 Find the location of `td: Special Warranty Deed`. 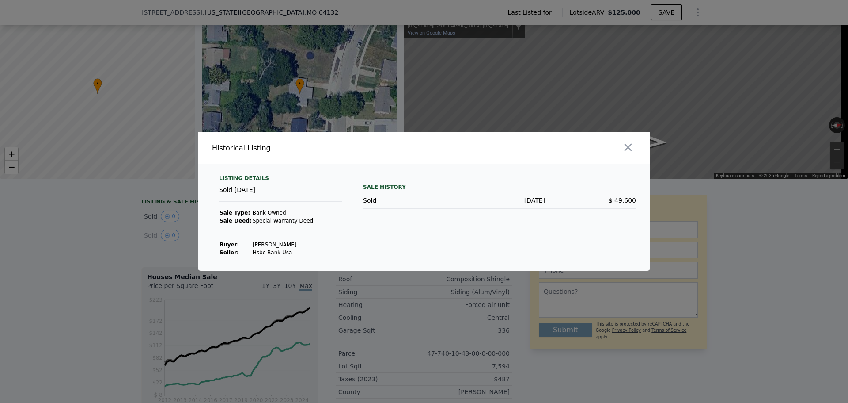

td: Special Warranty Deed is located at coordinates (283, 220).